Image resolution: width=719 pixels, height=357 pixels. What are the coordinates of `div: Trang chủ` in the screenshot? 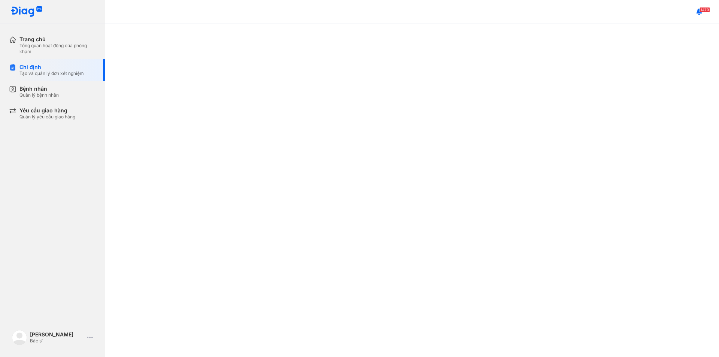 It's located at (58, 39).